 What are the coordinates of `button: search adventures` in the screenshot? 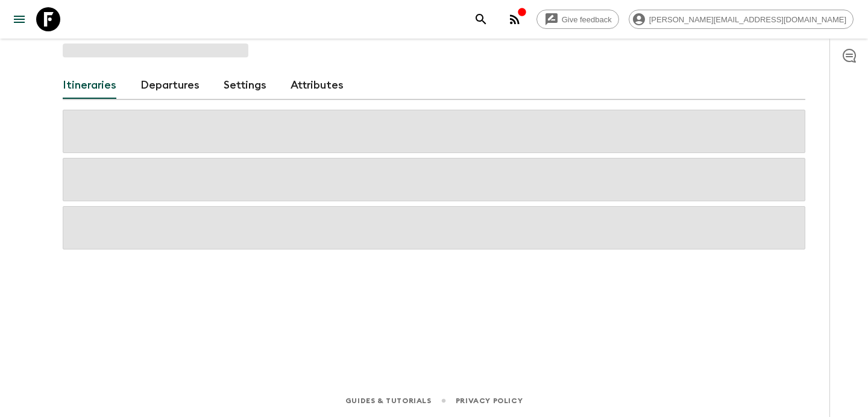 It's located at (481, 19).